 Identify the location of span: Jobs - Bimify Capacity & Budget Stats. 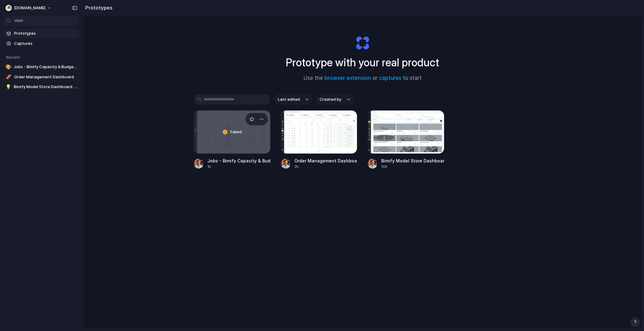
(45, 67).